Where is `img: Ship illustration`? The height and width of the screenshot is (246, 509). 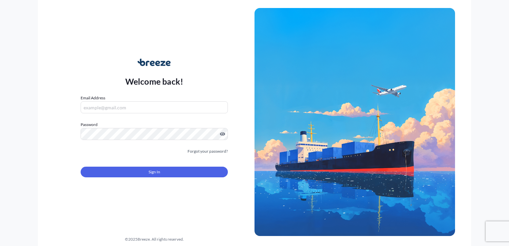
img: Ship illustration is located at coordinates (354, 122).